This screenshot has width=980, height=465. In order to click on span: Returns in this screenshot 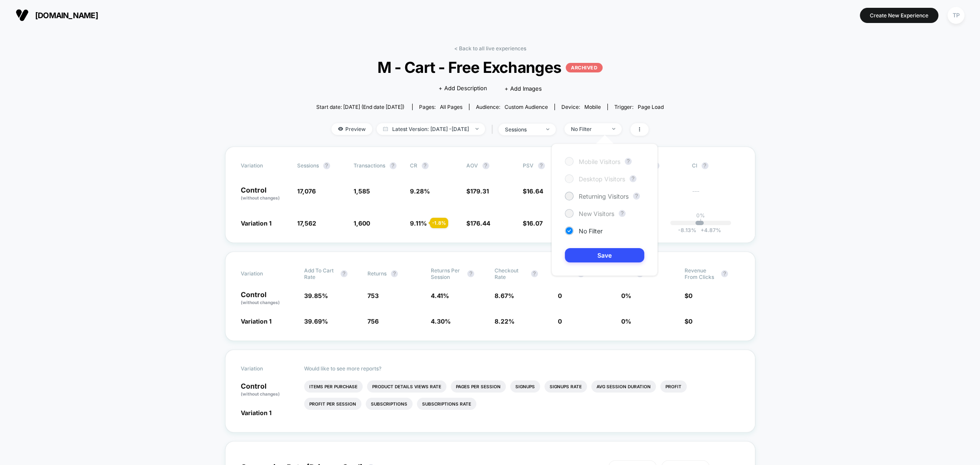, I will do `click(377, 273)`.